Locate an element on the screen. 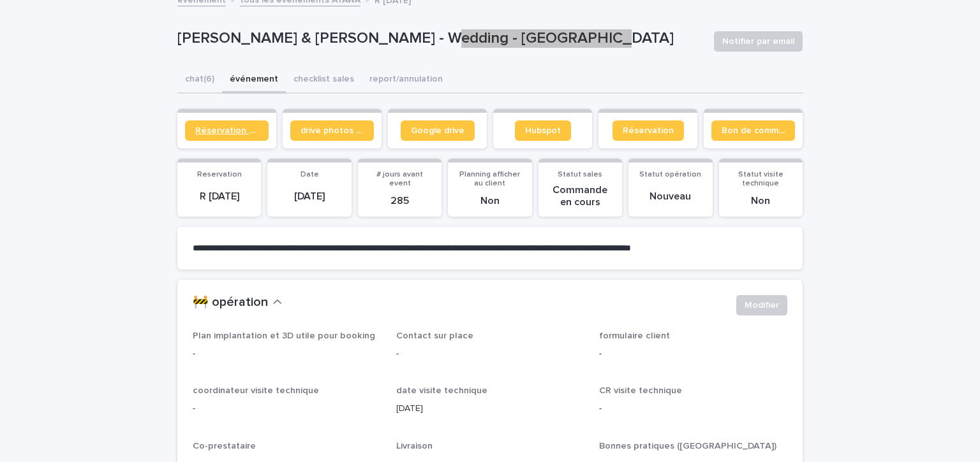  a: Réservation client is located at coordinates (227, 130).